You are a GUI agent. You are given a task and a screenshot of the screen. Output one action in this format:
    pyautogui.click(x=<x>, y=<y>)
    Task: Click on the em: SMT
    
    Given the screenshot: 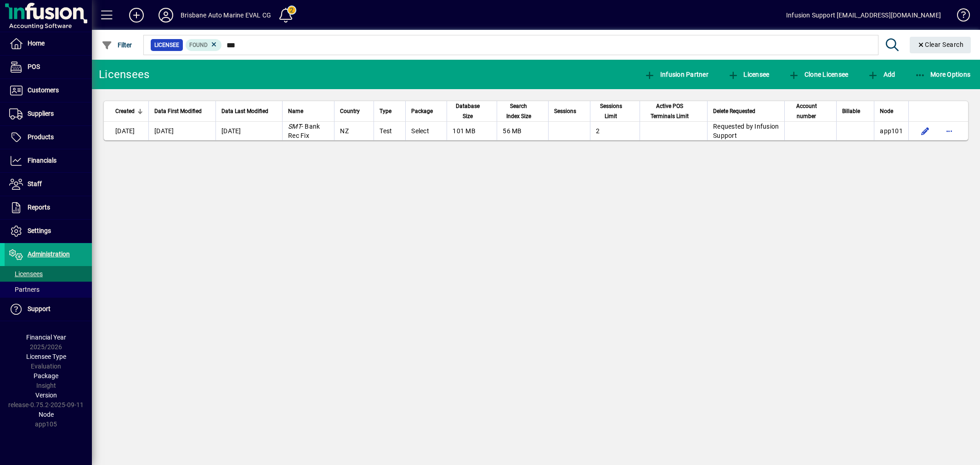 What is the action you would take?
    pyautogui.click(x=294, y=126)
    